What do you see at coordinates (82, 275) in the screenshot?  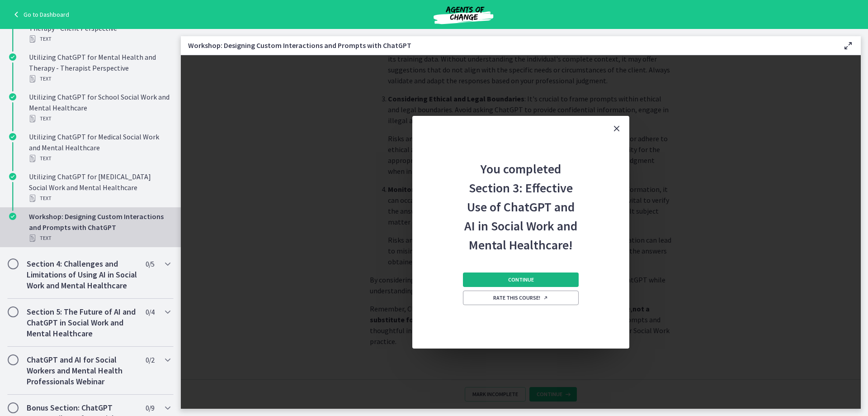 I see `h2: Section 4: Challenges and Limitations of Using AI in Social Work and Mental Healthcare` at bounding box center [82, 275].